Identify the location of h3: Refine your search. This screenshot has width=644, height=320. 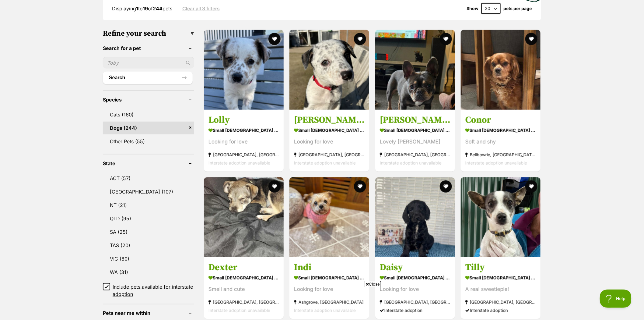
(148, 34).